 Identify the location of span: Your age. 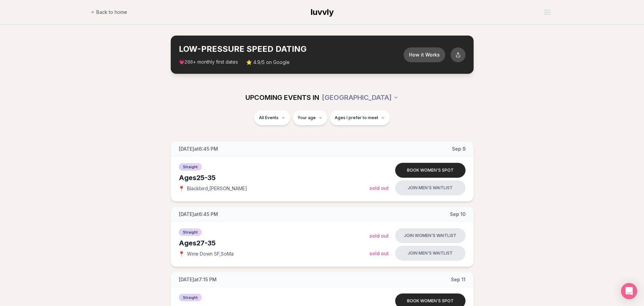
(307, 118).